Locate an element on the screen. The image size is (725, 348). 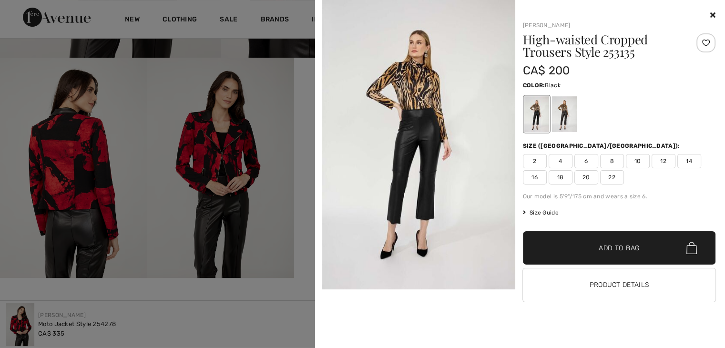
span: 4 is located at coordinates (561, 161).